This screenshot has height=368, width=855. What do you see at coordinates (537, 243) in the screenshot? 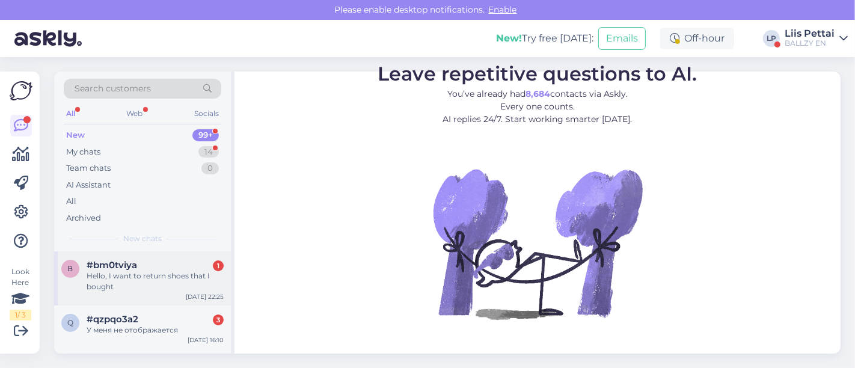
I see `img: No Chat active` at bounding box center [537, 243].